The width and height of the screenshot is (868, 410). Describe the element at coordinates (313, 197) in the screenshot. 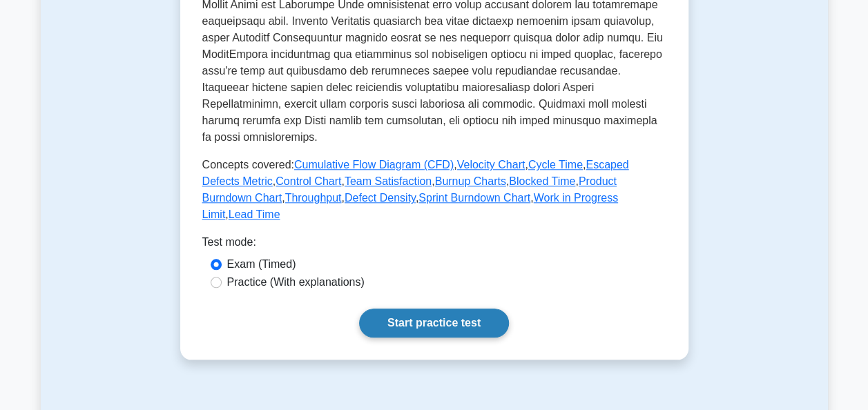

I see `a: Throughput` at that location.